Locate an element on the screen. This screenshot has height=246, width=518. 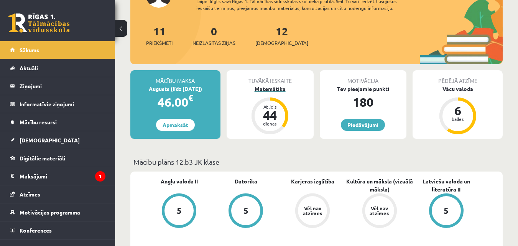
a: Kultūra un māksla (vizuālā māksla) is located at coordinates (380, 185).